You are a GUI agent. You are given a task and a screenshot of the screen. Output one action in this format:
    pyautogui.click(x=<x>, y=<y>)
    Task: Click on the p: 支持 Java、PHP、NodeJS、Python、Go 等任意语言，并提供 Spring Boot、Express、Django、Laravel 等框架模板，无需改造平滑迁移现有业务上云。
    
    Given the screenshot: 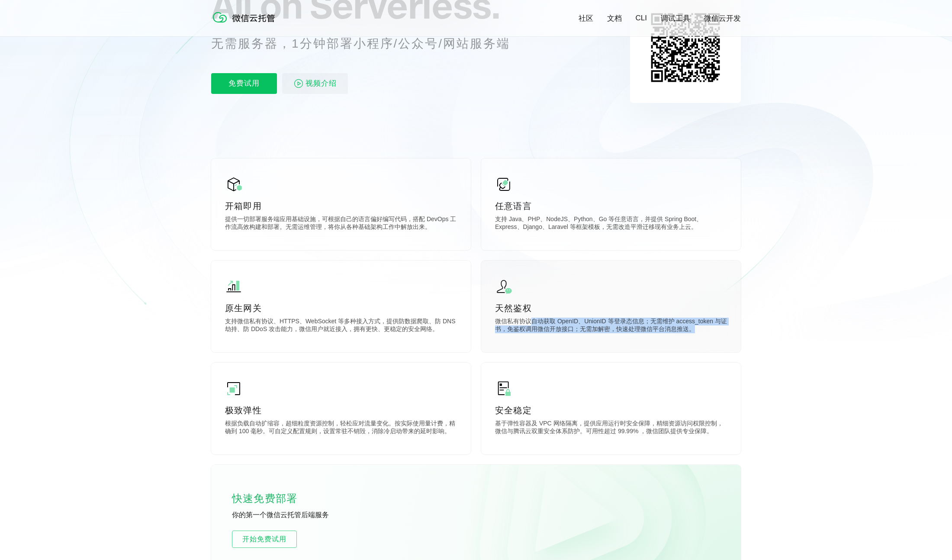 What is the action you would take?
    pyautogui.click(x=611, y=224)
    